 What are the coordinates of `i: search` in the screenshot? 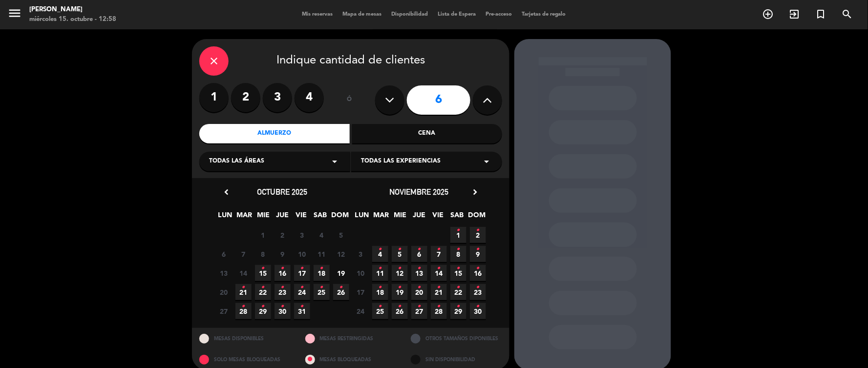 It's located at (847, 15).